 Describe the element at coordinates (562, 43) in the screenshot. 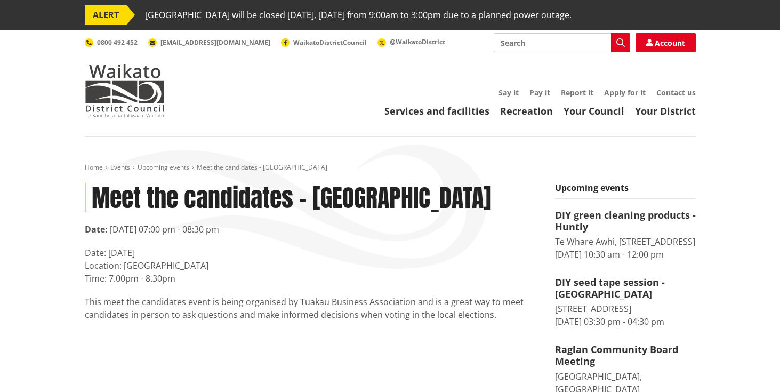

I see `input: Search input` at that location.